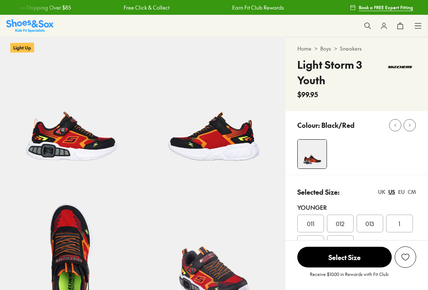  What do you see at coordinates (344, 258) in the screenshot?
I see `button: Select Size` at bounding box center [344, 258].